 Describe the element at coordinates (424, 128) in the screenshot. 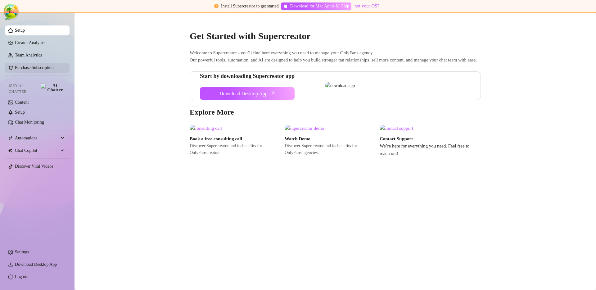

I see `img: contact support` at that location.